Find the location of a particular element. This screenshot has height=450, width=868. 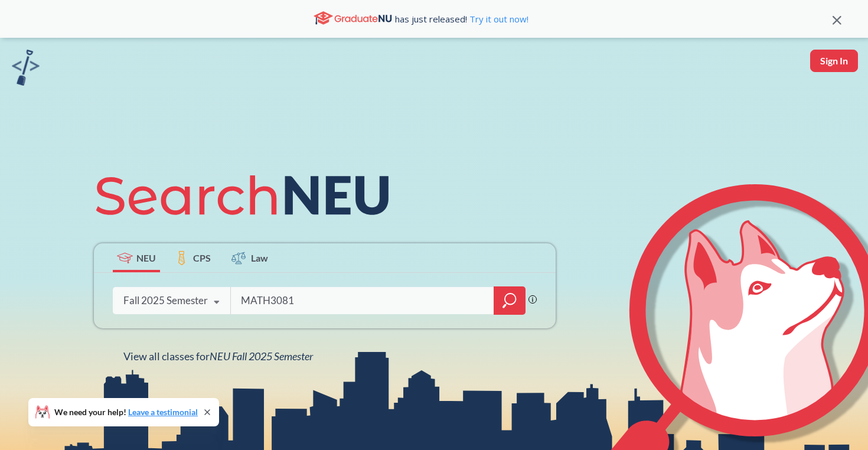

span: CPS is located at coordinates (202, 258).